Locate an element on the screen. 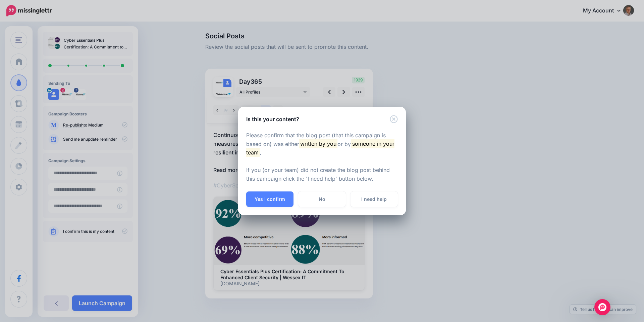 The width and height of the screenshot is (644, 322). button: Yes I confirm is located at coordinates (270, 199).